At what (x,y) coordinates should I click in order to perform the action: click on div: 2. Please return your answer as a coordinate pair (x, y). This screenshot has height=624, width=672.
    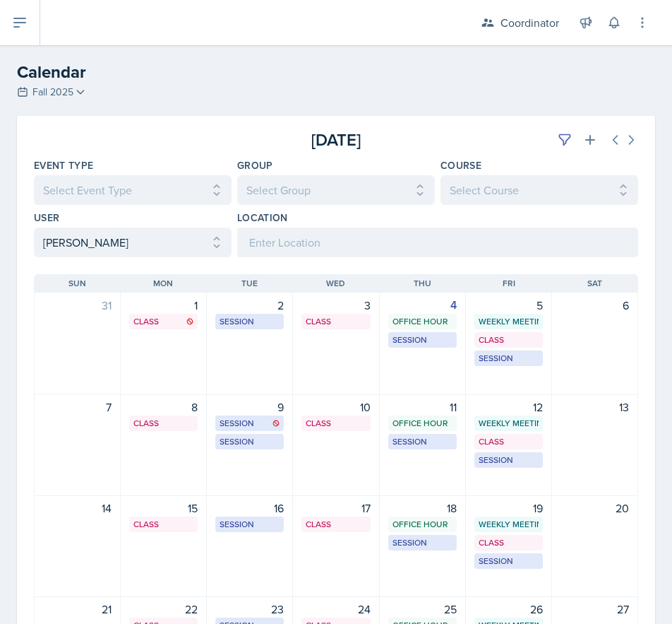
    Looking at the image, I should click on (249, 305).